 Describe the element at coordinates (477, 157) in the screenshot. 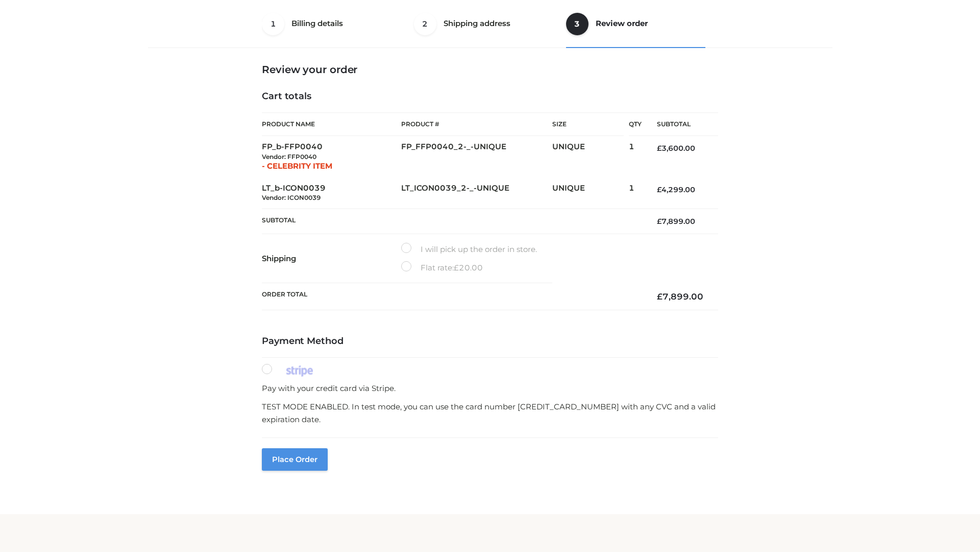

I see `td: FP_FFP0040_2-_-UNIQUE` at that location.